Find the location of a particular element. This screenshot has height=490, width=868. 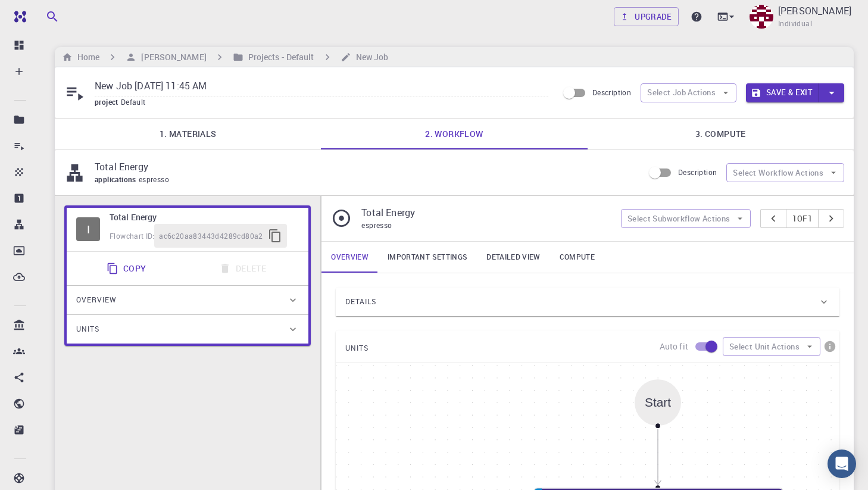

a: Overview is located at coordinates (349, 258).